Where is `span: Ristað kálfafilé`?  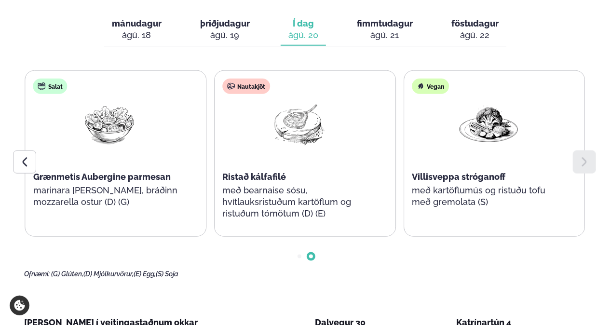 span: Ristað kálfafilé is located at coordinates (254, 177).